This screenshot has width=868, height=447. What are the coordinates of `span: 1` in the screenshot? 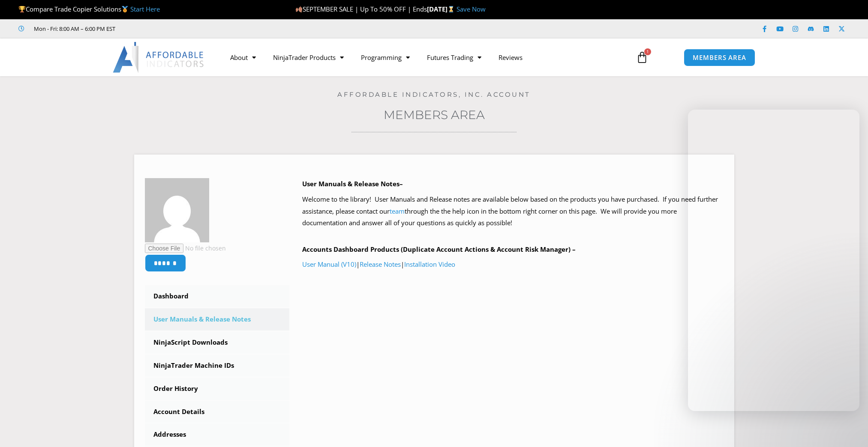 It's located at (647, 51).